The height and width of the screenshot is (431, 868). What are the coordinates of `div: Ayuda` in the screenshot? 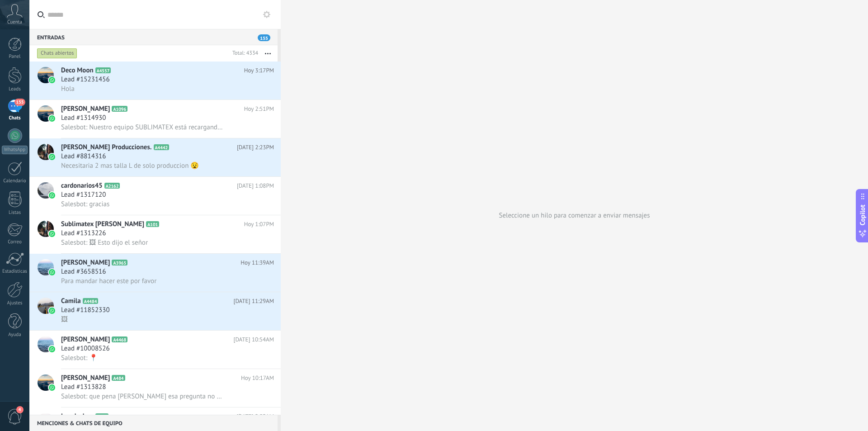 It's located at (15, 335).